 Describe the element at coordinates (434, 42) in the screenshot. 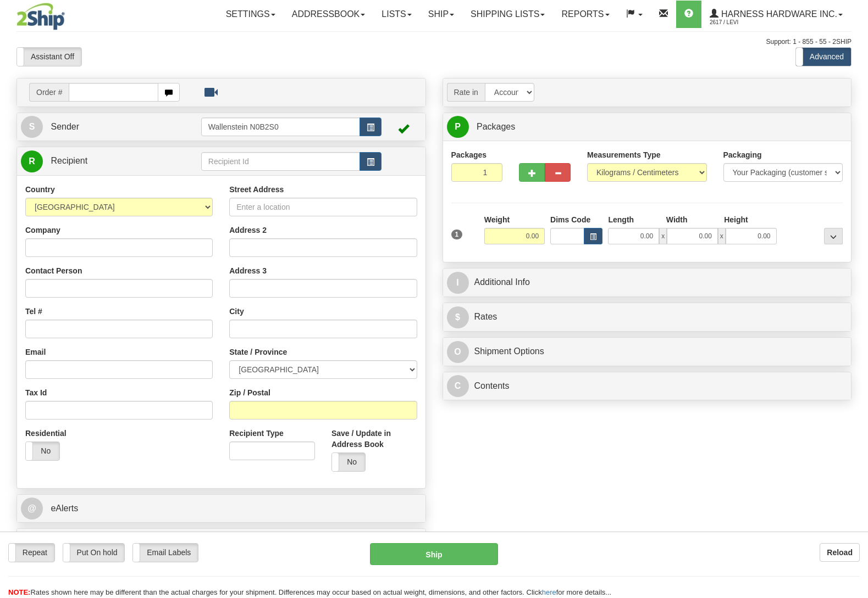

I see `div: Support: 1 - 855 - 55 - 2SHIP` at that location.